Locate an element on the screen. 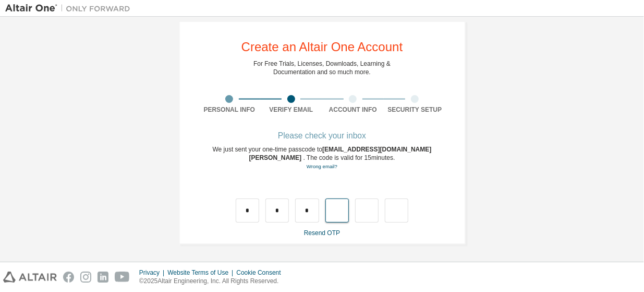 This screenshot has width=644, height=292. div: For Free Trials, Licenses, Downloads, Learning & Documentation and so much more. is located at coordinates (322, 68).